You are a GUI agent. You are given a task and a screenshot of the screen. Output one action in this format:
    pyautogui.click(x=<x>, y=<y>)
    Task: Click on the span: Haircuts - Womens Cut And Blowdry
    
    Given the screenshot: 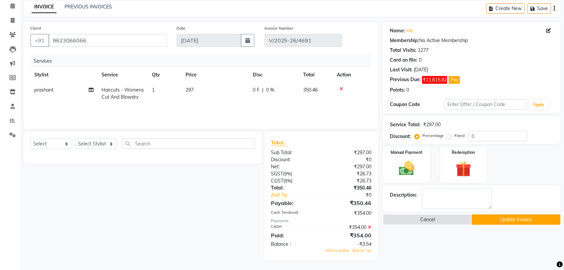 What is the action you would take?
    pyautogui.click(x=123, y=93)
    